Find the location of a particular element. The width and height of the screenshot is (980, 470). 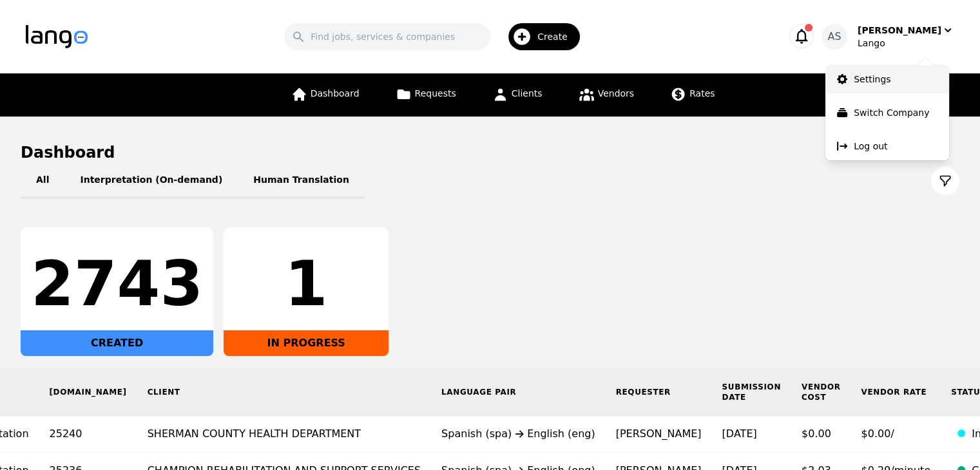

span: Rates is located at coordinates (701, 93).